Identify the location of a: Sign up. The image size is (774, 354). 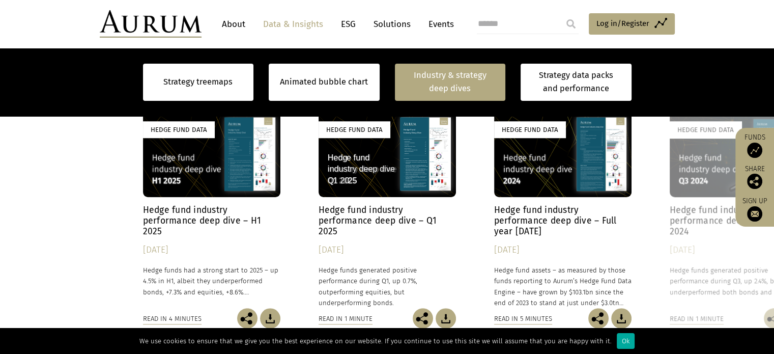
(754, 209).